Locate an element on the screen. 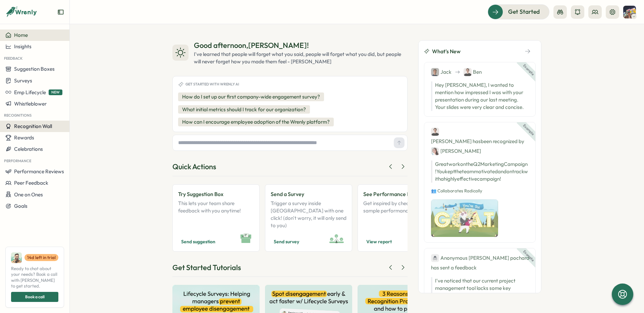 The height and width of the screenshot is (313, 644). span: Send suggestion is located at coordinates (199, 242).